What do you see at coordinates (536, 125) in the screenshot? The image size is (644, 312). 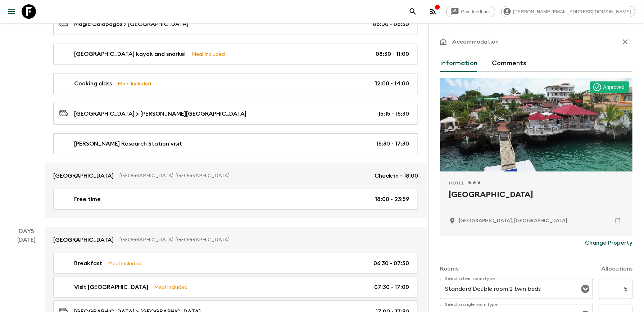 I see `div: Photo of Angermeyer Waterfront Inn` at bounding box center [536, 125].